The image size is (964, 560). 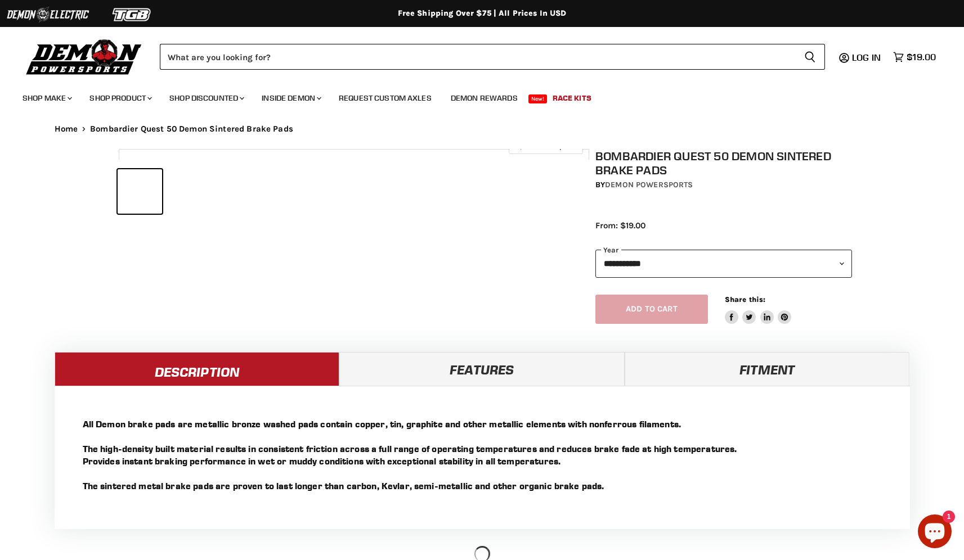 I want to click on a: Demon Rewards, so click(x=484, y=98).